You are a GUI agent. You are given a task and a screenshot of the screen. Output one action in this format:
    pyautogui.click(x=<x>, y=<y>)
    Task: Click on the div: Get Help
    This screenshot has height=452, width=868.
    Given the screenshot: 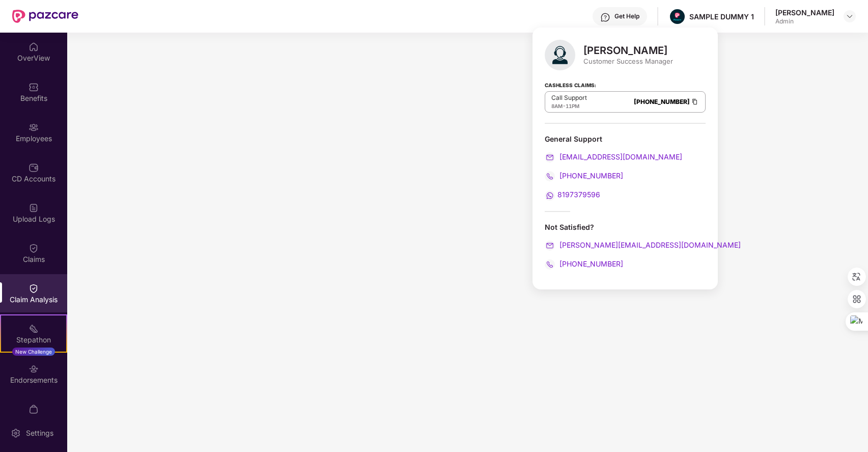 What is the action you would take?
    pyautogui.click(x=626, y=16)
    